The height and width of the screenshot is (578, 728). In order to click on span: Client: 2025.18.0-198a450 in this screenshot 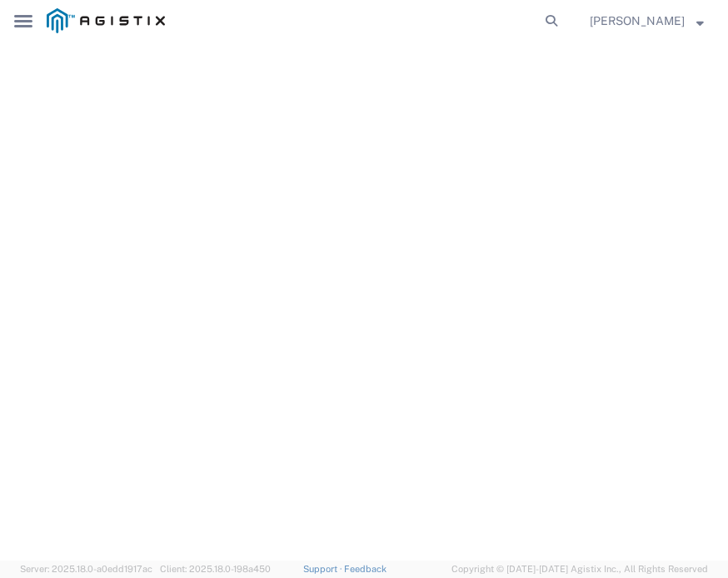, I will do `click(214, 569)`.